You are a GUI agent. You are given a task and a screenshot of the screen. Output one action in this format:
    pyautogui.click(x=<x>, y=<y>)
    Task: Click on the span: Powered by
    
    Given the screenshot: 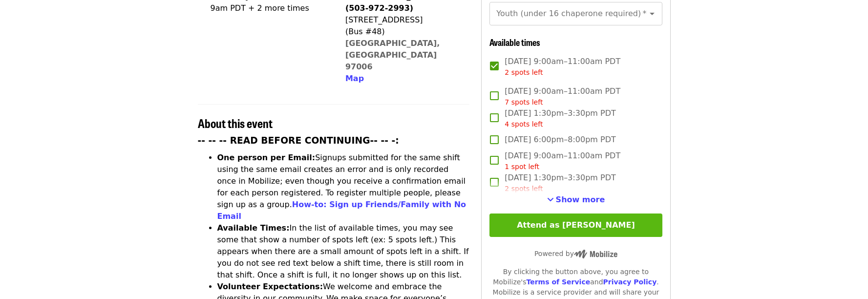 What is the action you would take?
    pyautogui.click(x=576, y=253)
    